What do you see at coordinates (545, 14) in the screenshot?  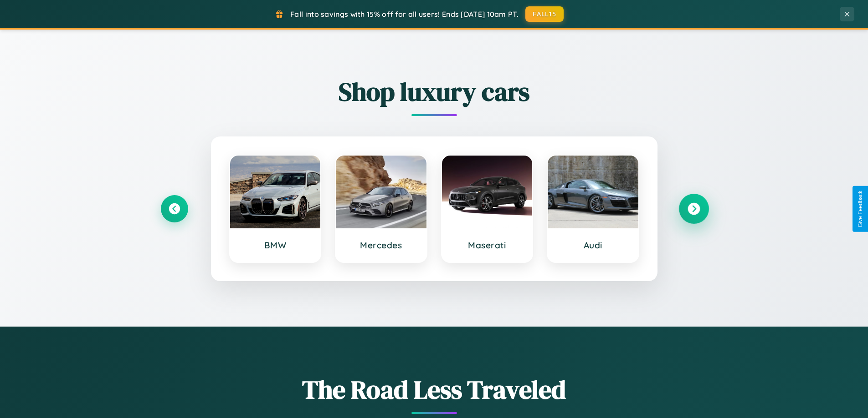 I see `button: FALL15` at bounding box center [545, 14].